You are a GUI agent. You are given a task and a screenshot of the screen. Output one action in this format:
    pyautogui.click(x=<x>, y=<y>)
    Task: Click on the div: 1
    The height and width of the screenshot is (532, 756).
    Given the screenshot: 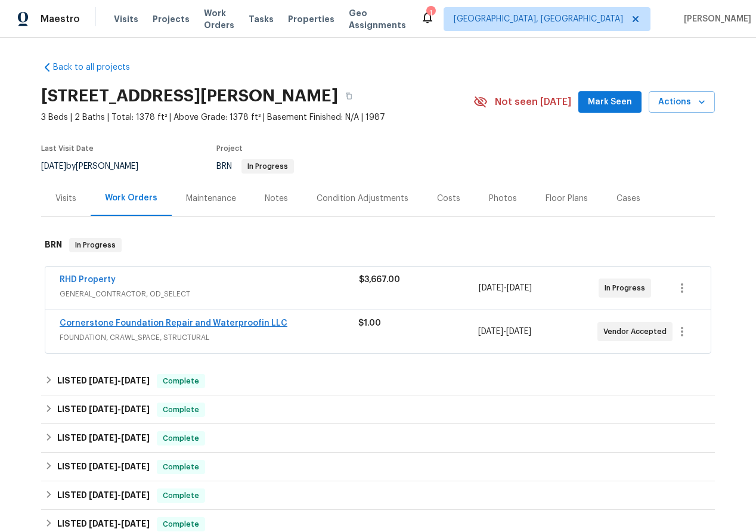 What is the action you would take?
    pyautogui.click(x=430, y=13)
    